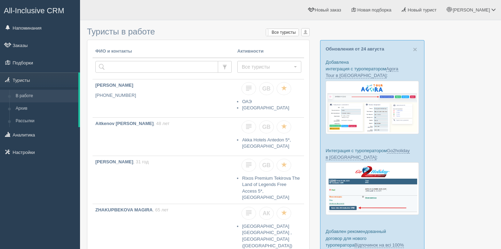  Describe the element at coordinates (164, 226) in the screenshot. I see `a: ZHAKUPBEKOVA MAGIRA, 65 лет` at that location.